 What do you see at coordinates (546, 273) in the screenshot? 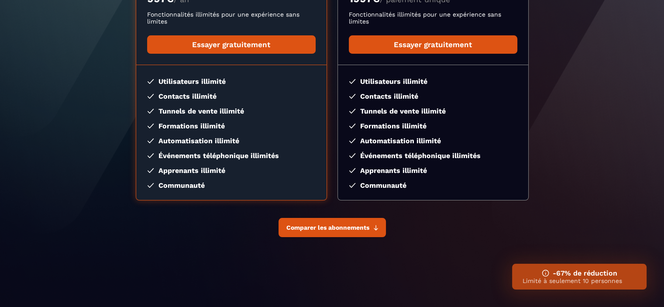
I see `img: ifno` at bounding box center [546, 273].